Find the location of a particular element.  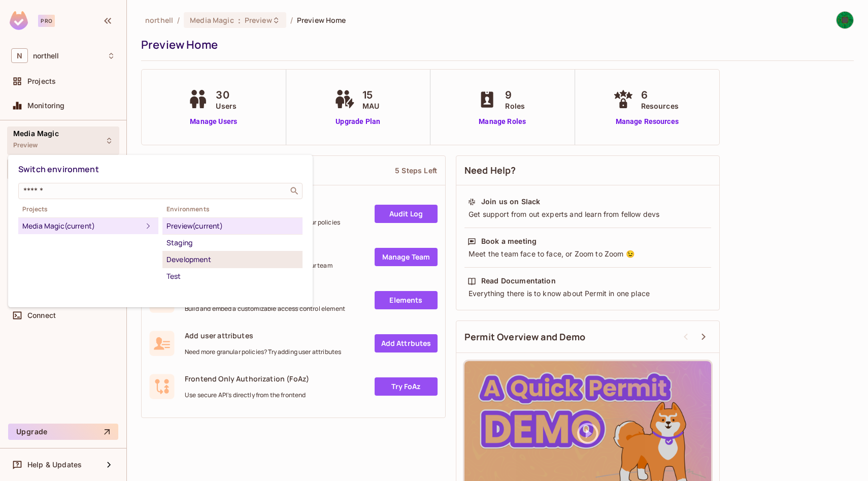

span: Environments is located at coordinates (233, 209).